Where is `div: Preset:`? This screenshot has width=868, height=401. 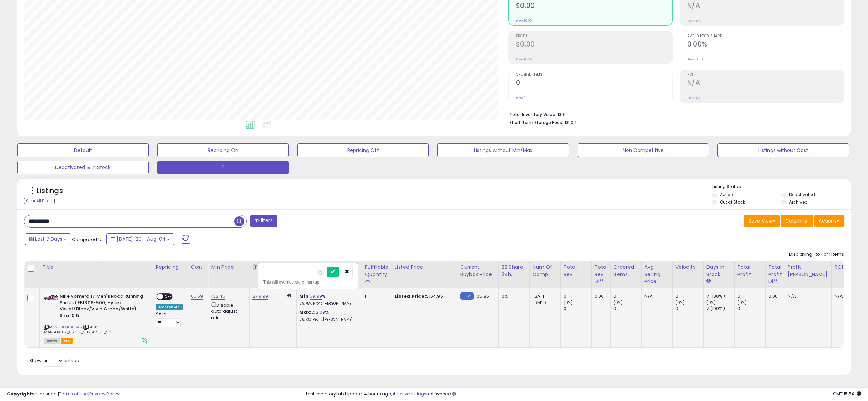
div: Preset: is located at coordinates (169, 319).